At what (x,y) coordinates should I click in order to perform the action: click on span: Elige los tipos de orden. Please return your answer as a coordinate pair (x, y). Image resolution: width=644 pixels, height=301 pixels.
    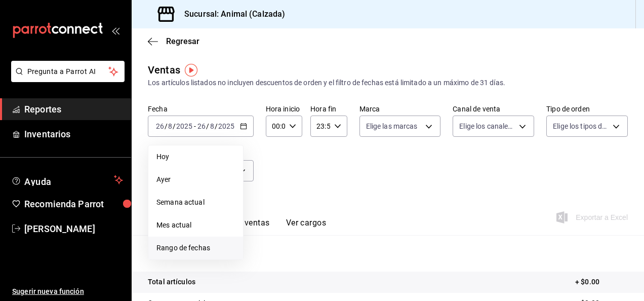
    Looking at the image, I should click on (581, 126).